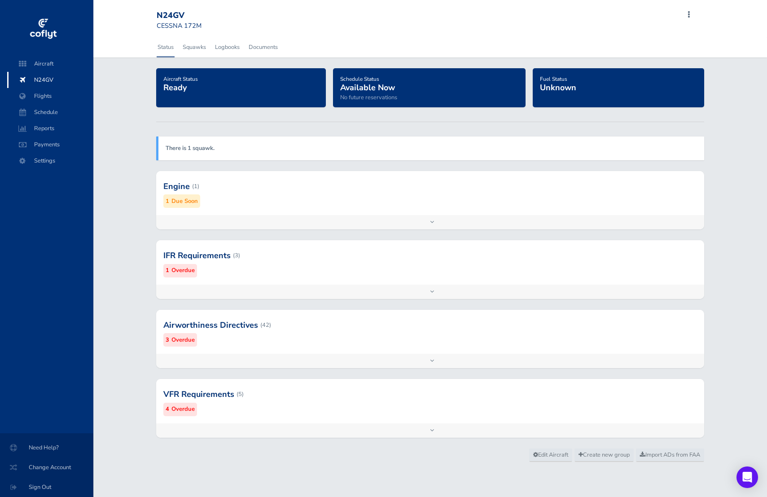 The height and width of the screenshot is (497, 767). Describe the element at coordinates (553, 79) in the screenshot. I see `span: Fuel Status` at that location.